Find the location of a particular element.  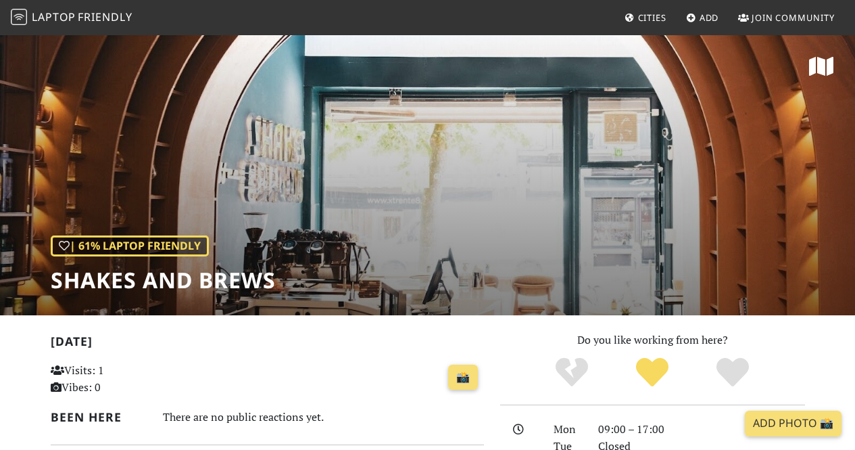

div: Mon is located at coordinates (568, 429).